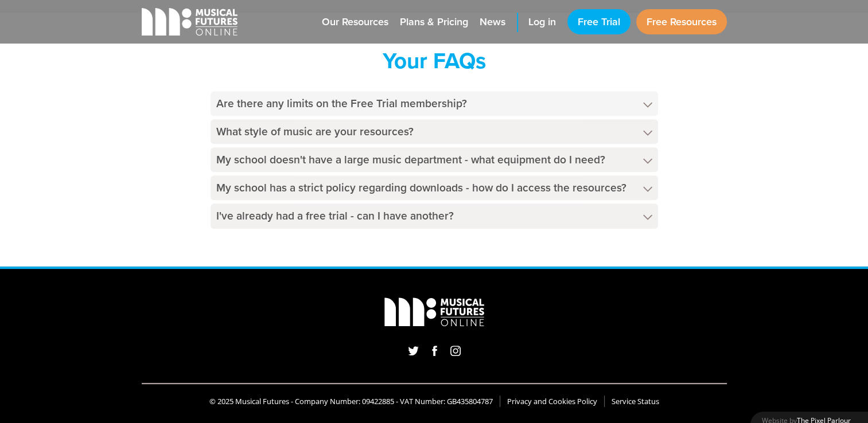 The height and width of the screenshot is (423, 868). What do you see at coordinates (434, 350) in the screenshot?
I see `a: Facebook` at bounding box center [434, 350].